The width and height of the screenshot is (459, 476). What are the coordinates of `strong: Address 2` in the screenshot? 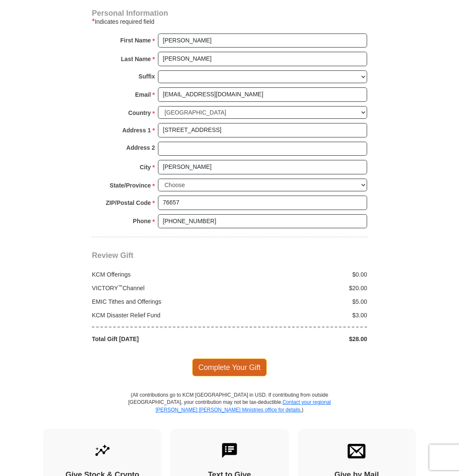 It's located at (141, 148).